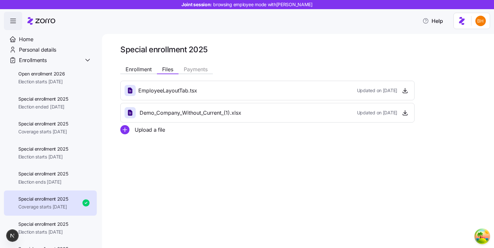  I want to click on span: Demo_Company_Without_Current_(1).xlsx, so click(190, 113).